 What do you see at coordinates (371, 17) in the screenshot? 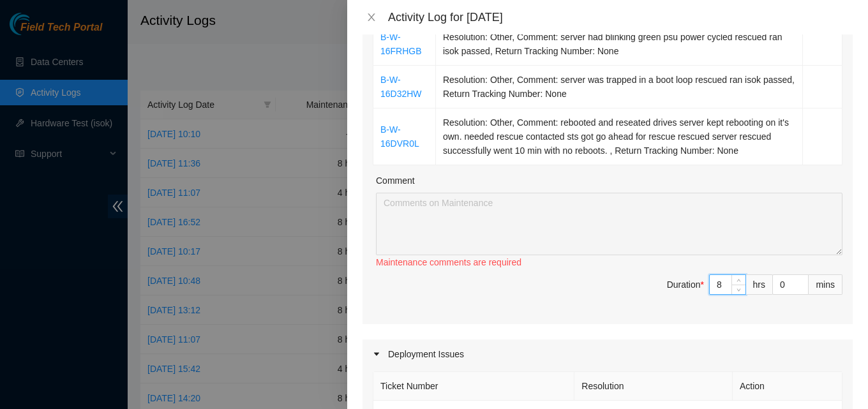
I see `button: Close` at bounding box center [371, 17].